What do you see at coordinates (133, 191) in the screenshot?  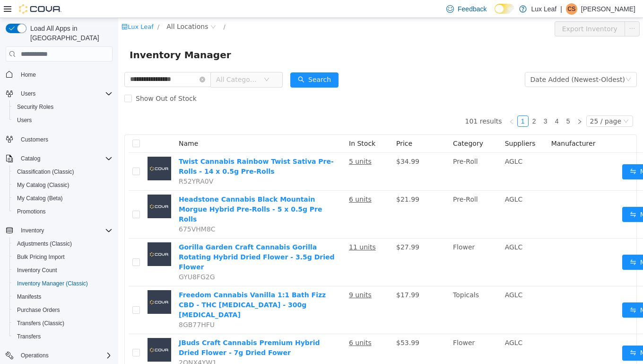 I see `a: Headstone Cannabis Black Mountain Morgue Hybrid Pre-Rolls - 5 x 0.5g Pre Rolls` at bounding box center [133, 191].